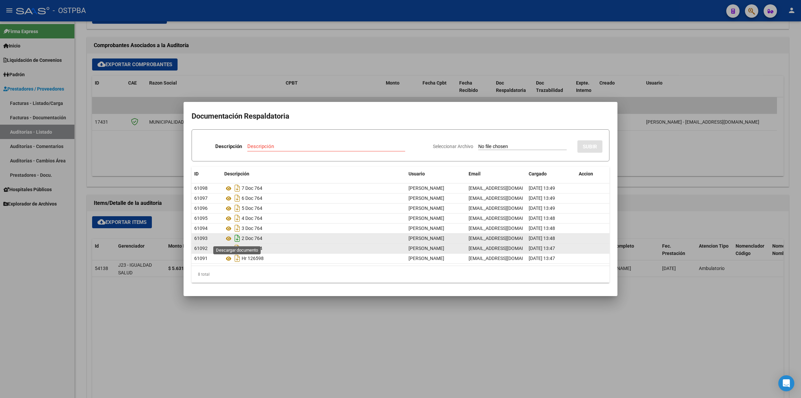  What do you see at coordinates (786, 383) in the screenshot?
I see `div: Open Intercom Messenger` at bounding box center [786, 383].